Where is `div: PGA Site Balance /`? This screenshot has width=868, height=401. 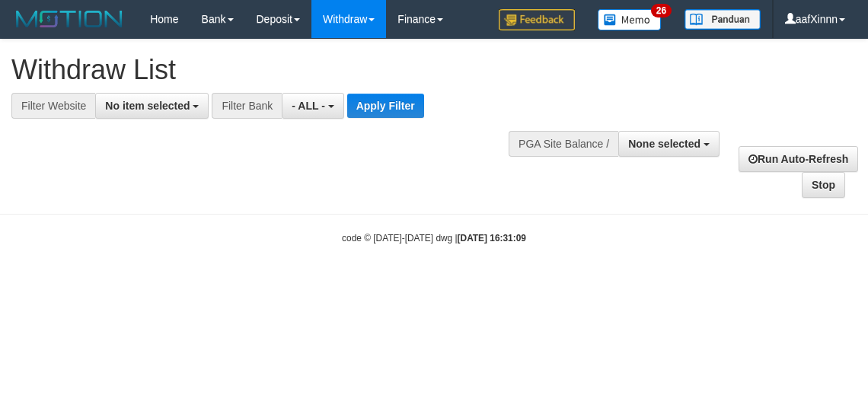
div: PGA Site Balance / is located at coordinates (563, 143).